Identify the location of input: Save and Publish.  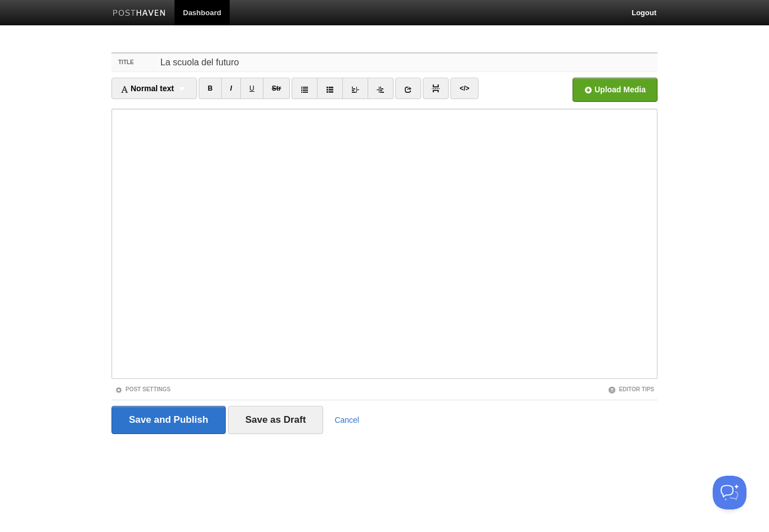
(168, 420).